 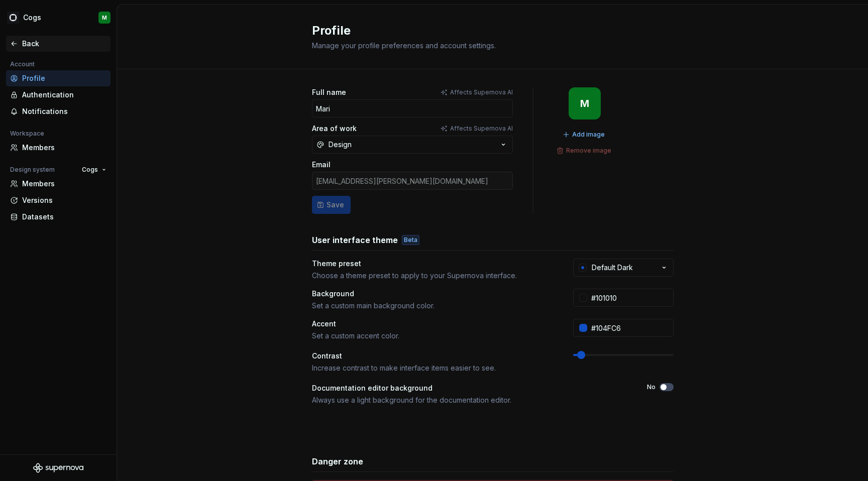 I want to click on div: Choose a theme preset to apply to your Supernova interface., so click(x=434, y=276).